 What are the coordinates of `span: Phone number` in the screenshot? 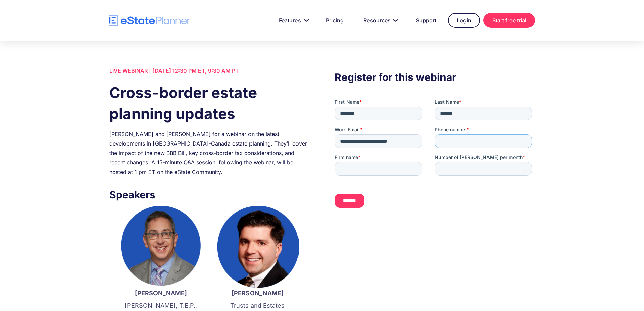 It's located at (116, 31).